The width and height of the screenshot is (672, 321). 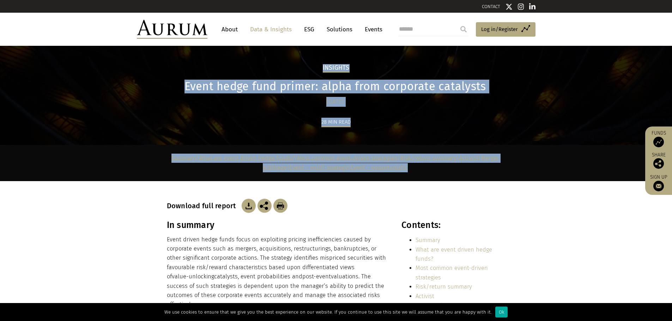 I want to click on img: Aurum, so click(x=172, y=29).